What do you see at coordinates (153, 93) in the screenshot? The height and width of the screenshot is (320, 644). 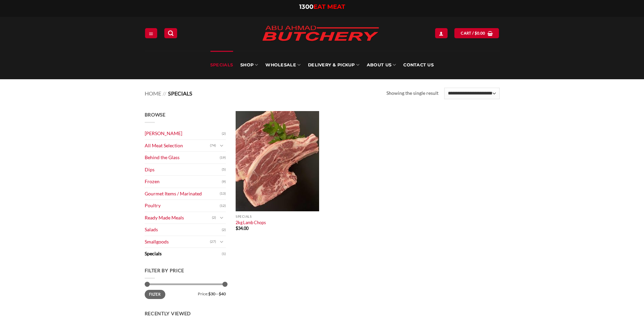 I see `a: Home` at bounding box center [153, 93].